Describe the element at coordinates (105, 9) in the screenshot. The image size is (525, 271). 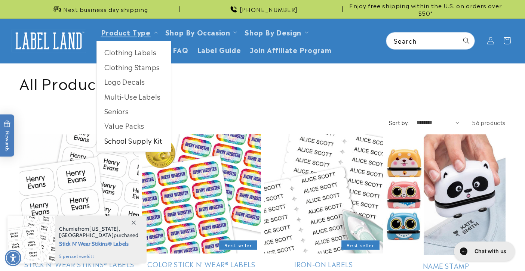
I see `span: Next business day shipping` at that location.